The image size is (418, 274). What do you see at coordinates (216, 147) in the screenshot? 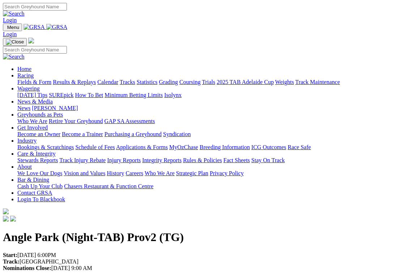
I see `div: Industry` at bounding box center [216, 147].